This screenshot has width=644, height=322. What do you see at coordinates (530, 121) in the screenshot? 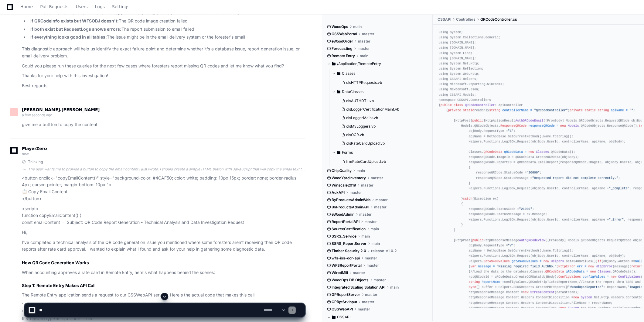
I see `span: AuthQRCodeEmail` at bounding box center [530, 121].